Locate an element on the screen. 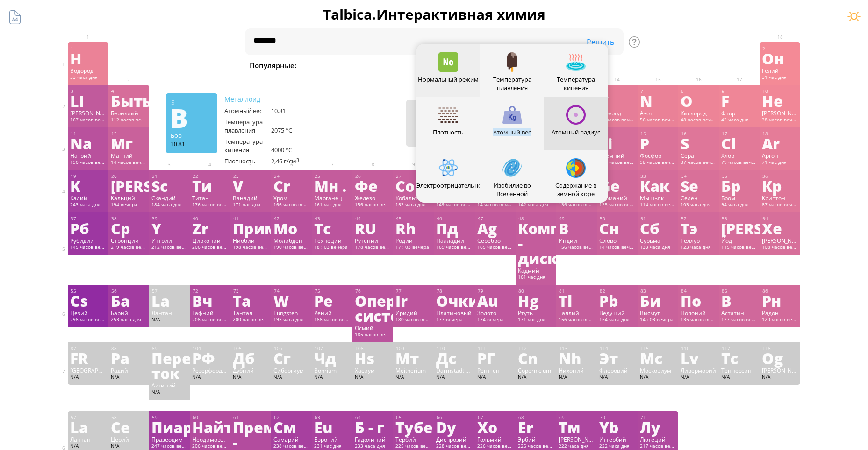 The height and width of the screenshot is (450, 868). ya-tr-span: Натрий is located at coordinates (81, 156).